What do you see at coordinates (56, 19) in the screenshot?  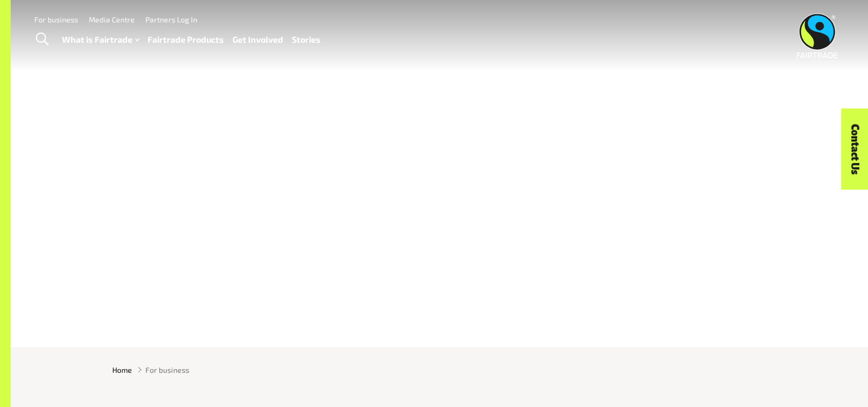 I see `a: For business` at bounding box center [56, 19].